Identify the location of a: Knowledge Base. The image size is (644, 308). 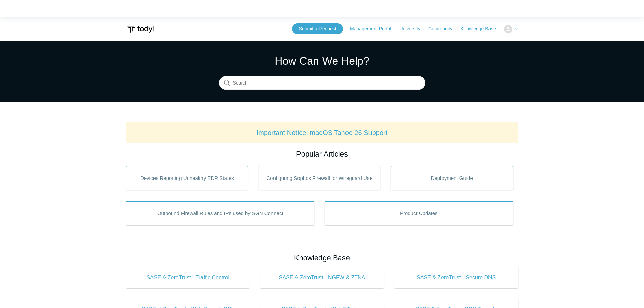
(482, 29).